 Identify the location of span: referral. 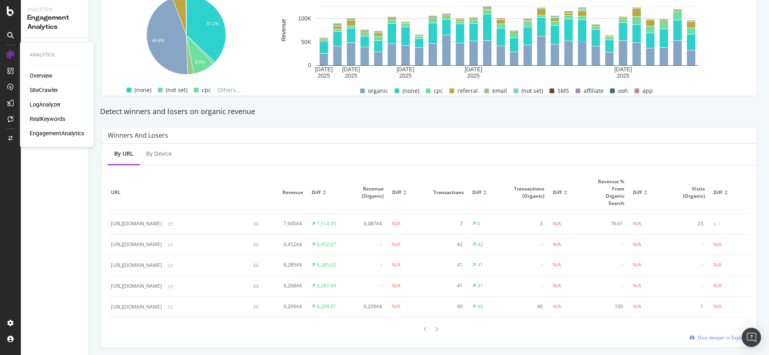
(468, 91).